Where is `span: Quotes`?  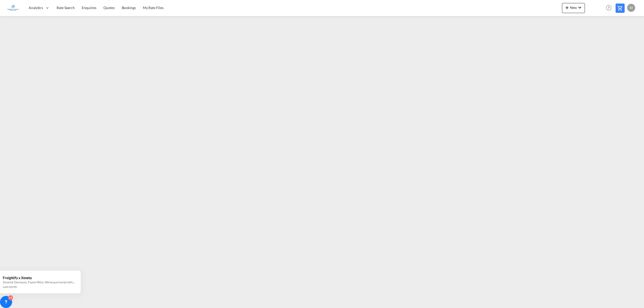 span: Quotes is located at coordinates (109, 7).